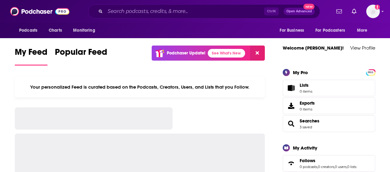  I want to click on span: Logged in as mtraynor, so click(373, 11).